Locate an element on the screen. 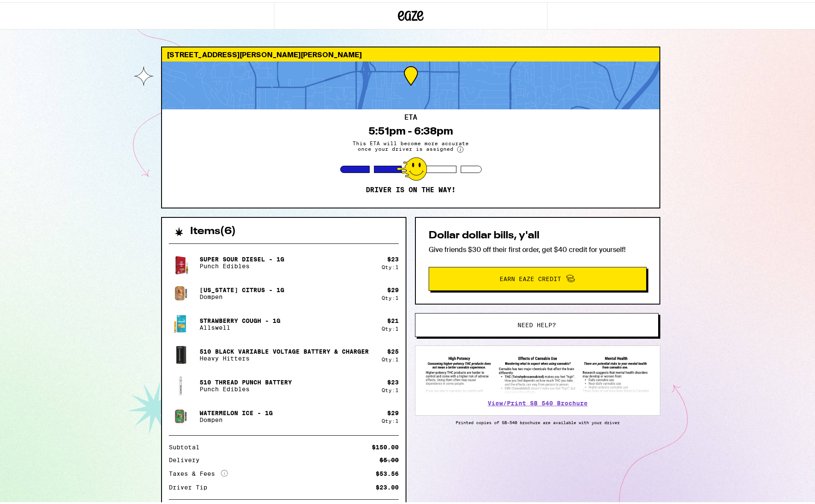 This screenshot has width=815, height=504. a: View/Print SB 540 Brochure is located at coordinates (538, 401).